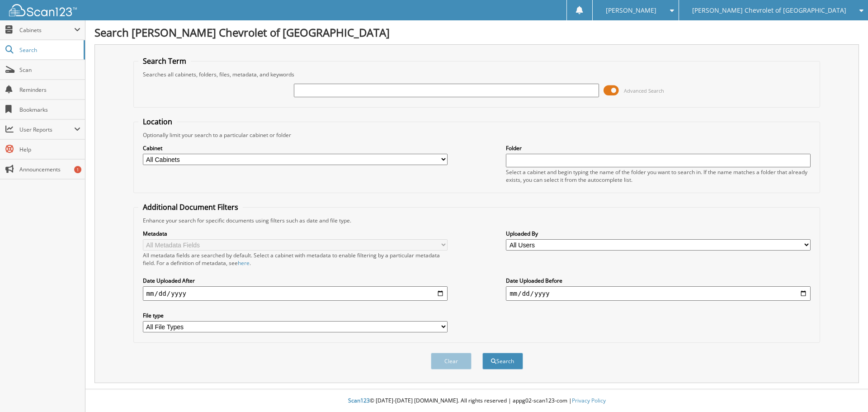 Image resolution: width=868 pixels, height=412 pixels. I want to click on label: Folder, so click(658, 148).